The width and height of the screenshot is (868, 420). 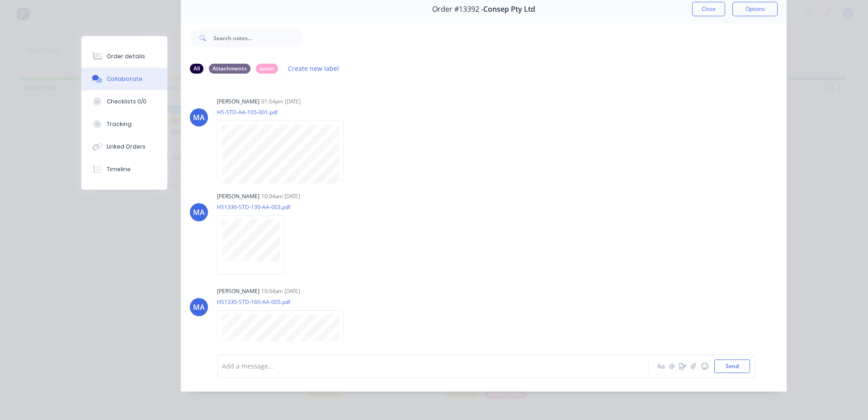 What do you see at coordinates (755, 9) in the screenshot?
I see `button: Options` at bounding box center [755, 9].